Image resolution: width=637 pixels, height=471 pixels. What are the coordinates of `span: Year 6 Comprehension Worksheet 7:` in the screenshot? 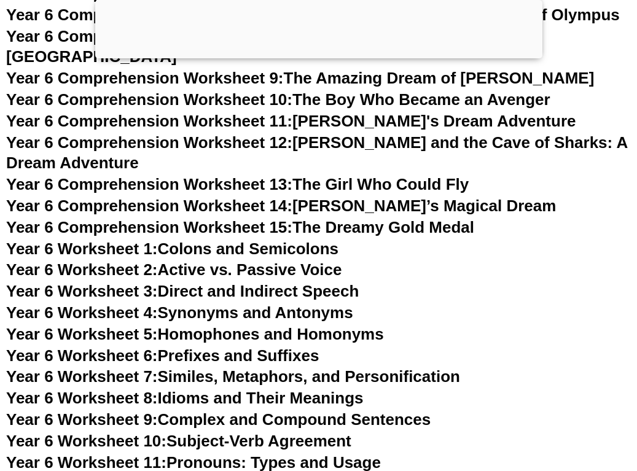 It's located at (145, 15).